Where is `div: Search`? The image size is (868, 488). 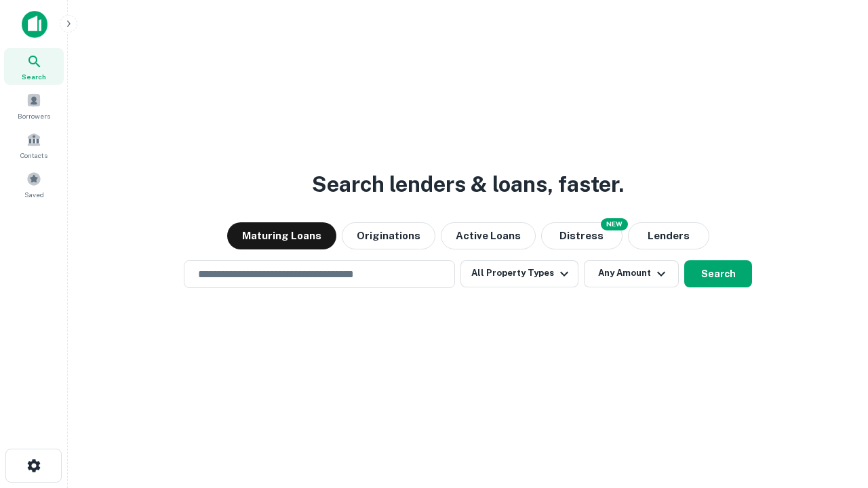 div: Search is located at coordinates (34, 67).